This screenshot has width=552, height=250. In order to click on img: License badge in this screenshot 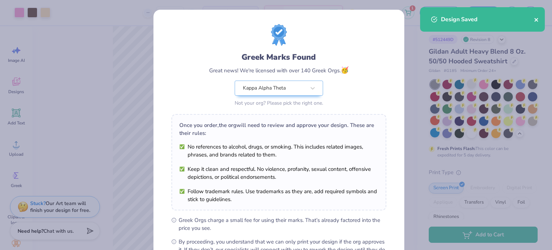, I will do `click(279, 35)`.